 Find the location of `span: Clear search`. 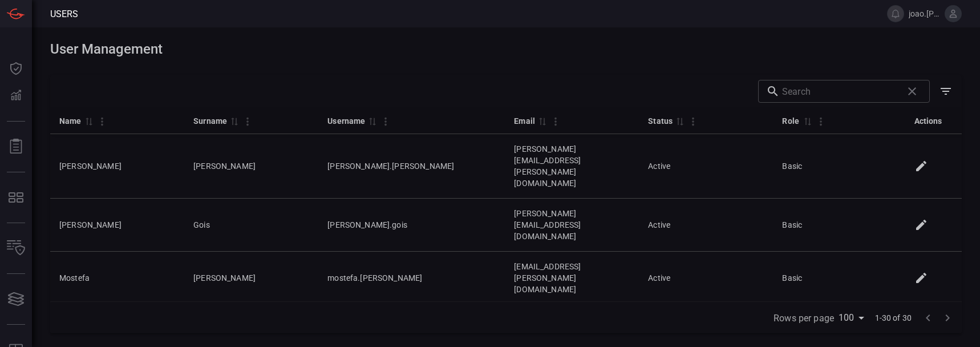

span: Clear search is located at coordinates (912, 91).